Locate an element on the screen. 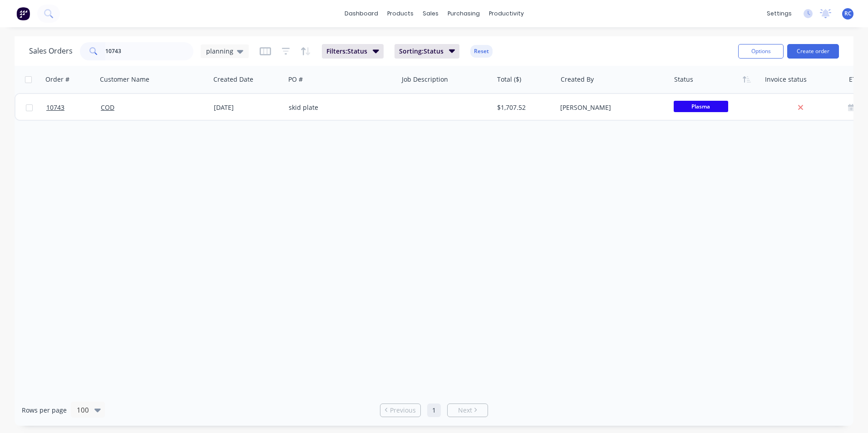 The width and height of the screenshot is (868, 433). ul: Pagination is located at coordinates (434, 410).